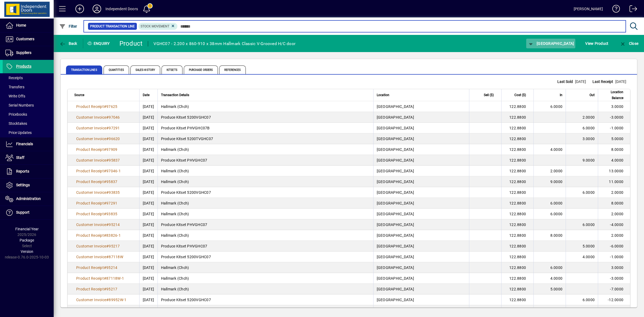 This screenshot has height=317, width=644. I want to click on span: Location Balance, so click(612, 95).